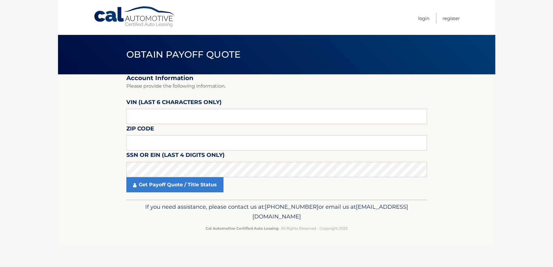 The height and width of the screenshot is (267, 553). Describe the element at coordinates (277, 229) in the screenshot. I see `p: - All Rights Reserved - Copyright 2025` at that location.